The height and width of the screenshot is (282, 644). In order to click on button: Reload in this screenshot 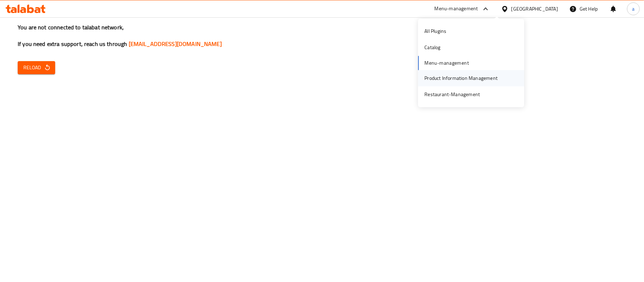, I will do `click(36, 67)`.